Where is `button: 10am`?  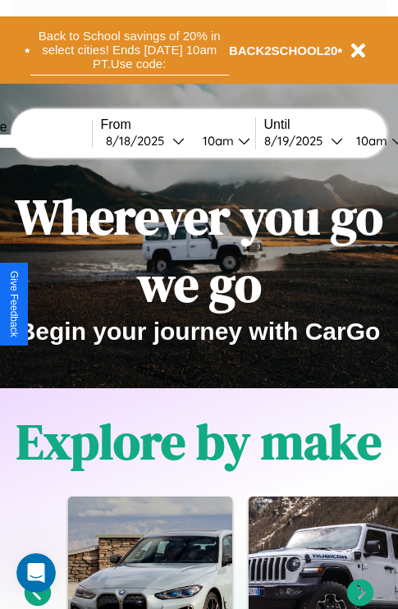
button: 10am is located at coordinates (222, 140).